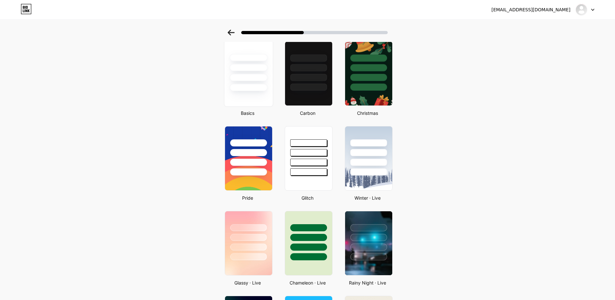  Describe the element at coordinates (248, 113) in the screenshot. I see `div: Basics` at that location.